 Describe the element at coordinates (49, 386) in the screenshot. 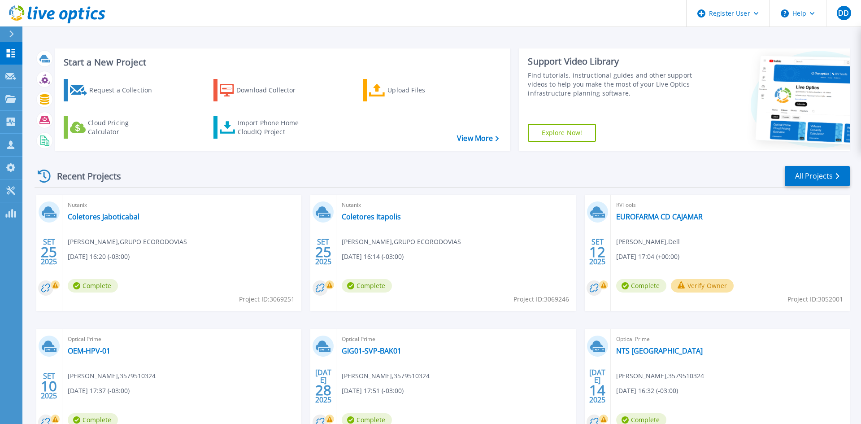

I see `span: 10` at that location.